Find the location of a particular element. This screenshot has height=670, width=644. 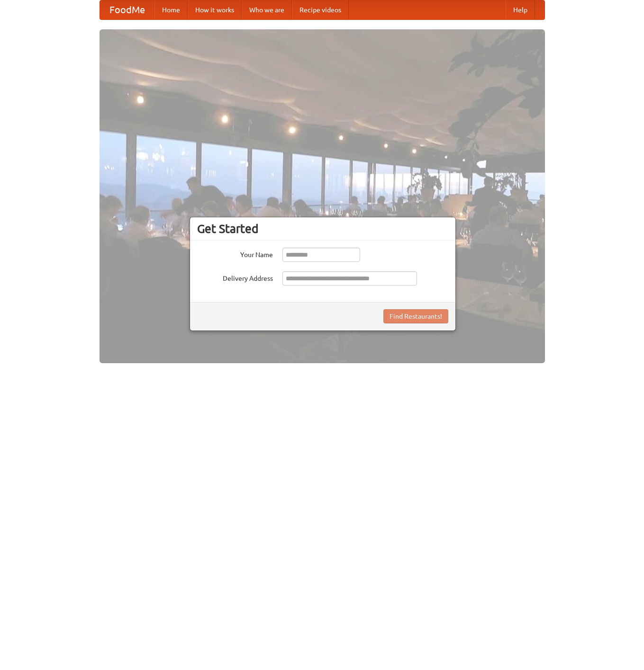

a: Who we are is located at coordinates (267, 10).